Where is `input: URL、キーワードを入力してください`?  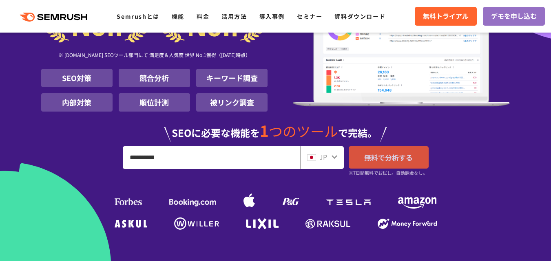 input: URL、キーワードを入力してください is located at coordinates (211, 158).